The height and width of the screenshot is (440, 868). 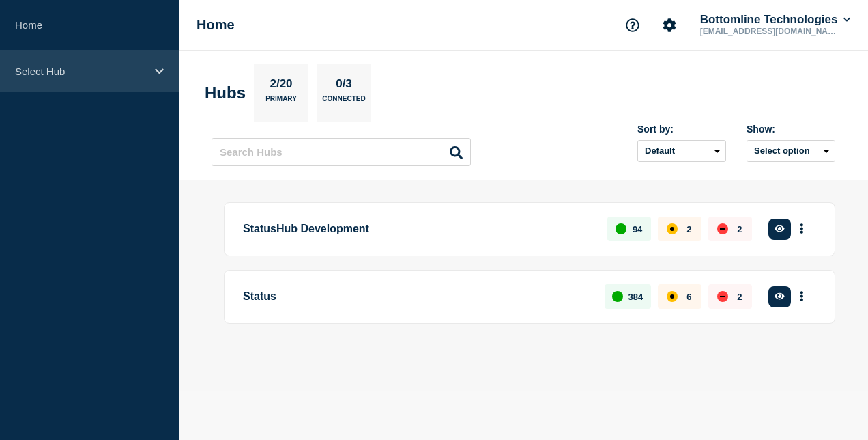 What do you see at coordinates (281, 86) in the screenshot?
I see `p: 2/20` at bounding box center [281, 86].